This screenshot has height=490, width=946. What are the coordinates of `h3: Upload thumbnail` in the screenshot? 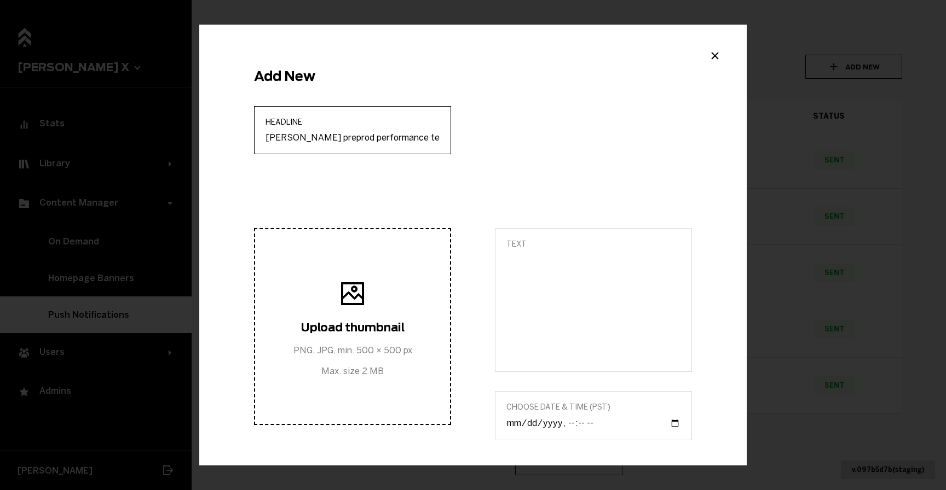 It's located at (352, 327).